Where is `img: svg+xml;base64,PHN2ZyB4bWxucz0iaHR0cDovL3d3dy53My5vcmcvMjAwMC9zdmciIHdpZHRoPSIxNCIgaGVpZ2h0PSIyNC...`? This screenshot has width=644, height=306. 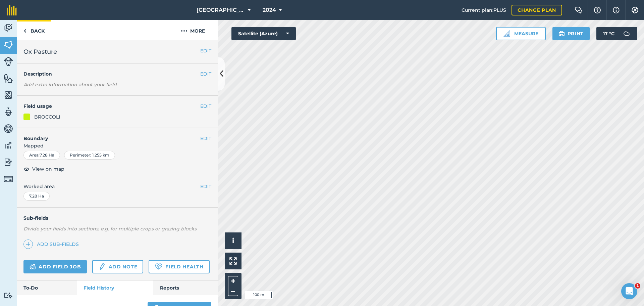
img: svg+xml;base64,PHN2ZyB4bWxucz0iaHR0cDovL3d3dy53My5vcmcvMjAwMC9zdmciIHdpZHRoPSIxNCIgaGVpZ2h0PSIyNC... is located at coordinates (28, 244).